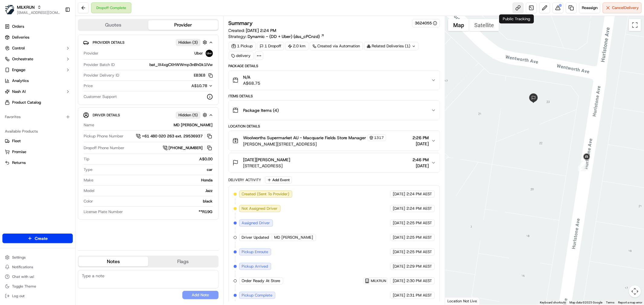  What do you see at coordinates (37, 27) in the screenshot?
I see `a: Orders` at bounding box center [37, 27].